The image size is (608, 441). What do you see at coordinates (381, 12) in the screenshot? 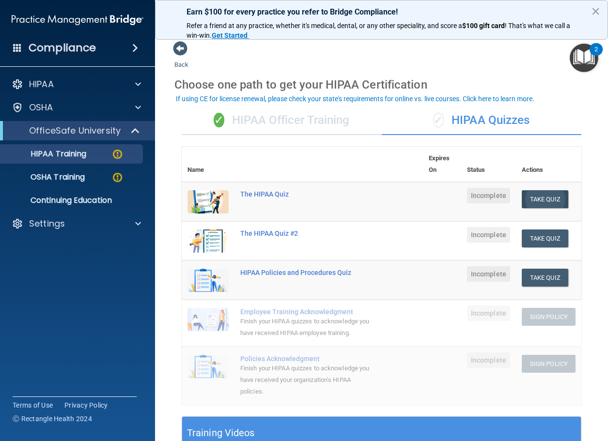
I see `p: Earn $100 for every practice you refer to Bridge Compliance!` at bounding box center [381, 12].